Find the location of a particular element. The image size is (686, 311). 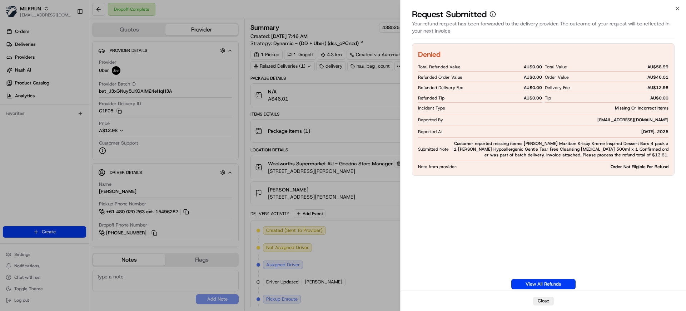

span: Missing Or Incorrect Items is located at coordinates (642, 108).